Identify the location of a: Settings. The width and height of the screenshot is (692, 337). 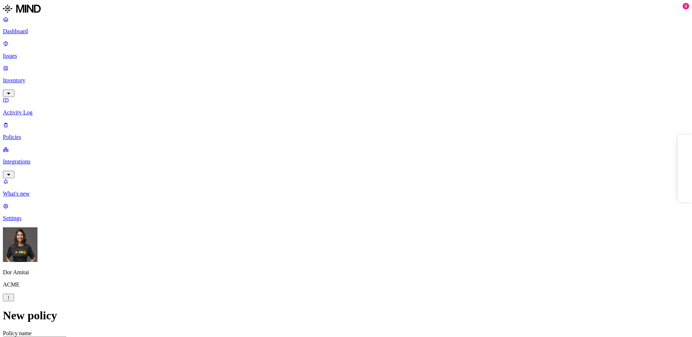
(346, 212).